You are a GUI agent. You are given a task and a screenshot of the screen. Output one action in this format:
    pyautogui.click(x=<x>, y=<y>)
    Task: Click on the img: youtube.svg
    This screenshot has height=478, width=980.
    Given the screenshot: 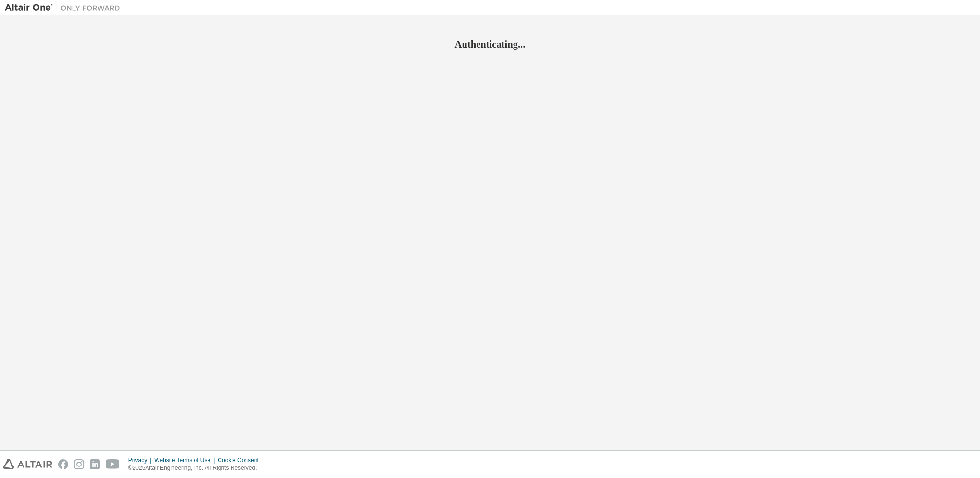 What is the action you would take?
    pyautogui.click(x=112, y=464)
    